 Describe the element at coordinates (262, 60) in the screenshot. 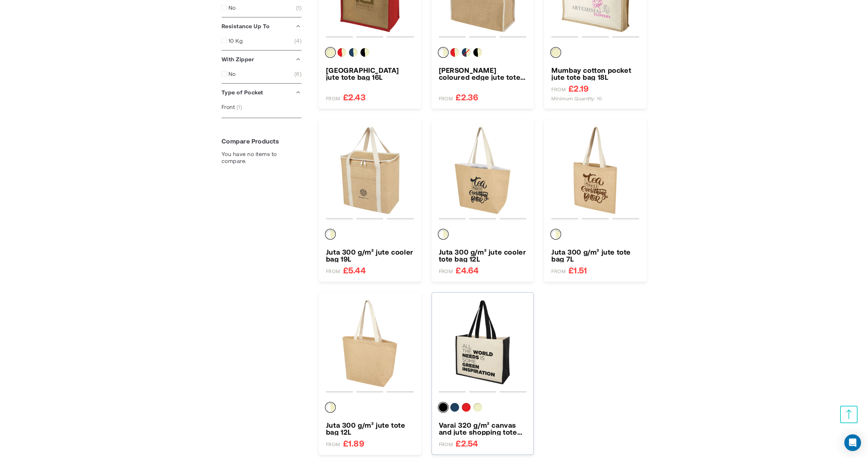

I see `div: With Zipper` at that location.